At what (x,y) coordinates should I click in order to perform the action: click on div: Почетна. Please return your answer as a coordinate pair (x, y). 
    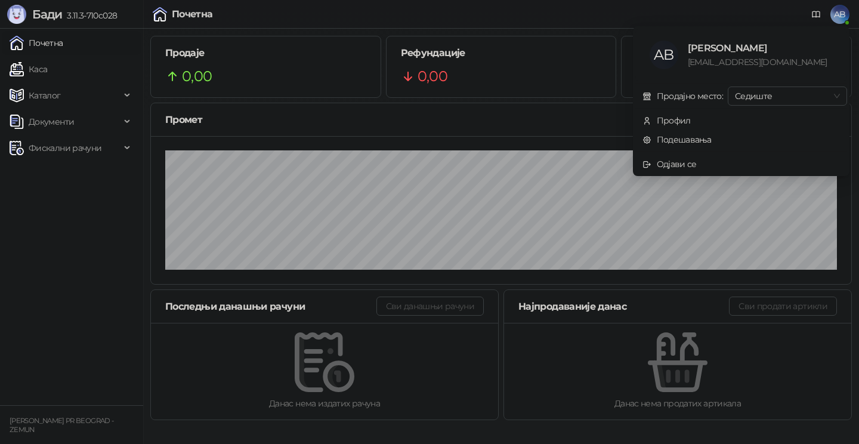
    Looking at the image, I should click on (192, 14).